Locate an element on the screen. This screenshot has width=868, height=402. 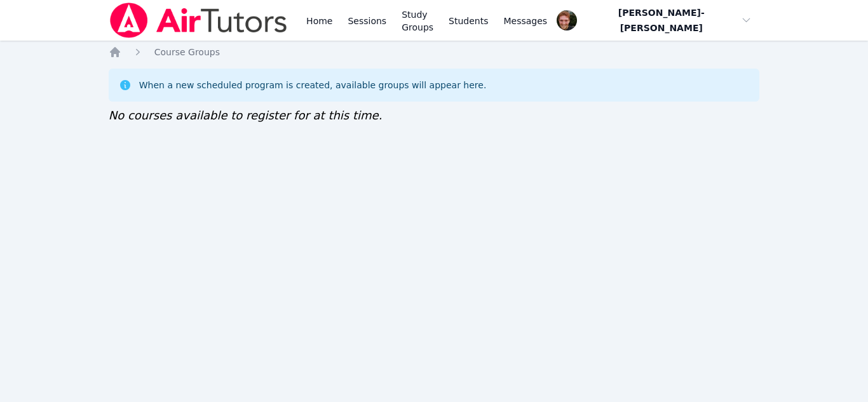
span: Course Groups is located at coordinates (187, 52).